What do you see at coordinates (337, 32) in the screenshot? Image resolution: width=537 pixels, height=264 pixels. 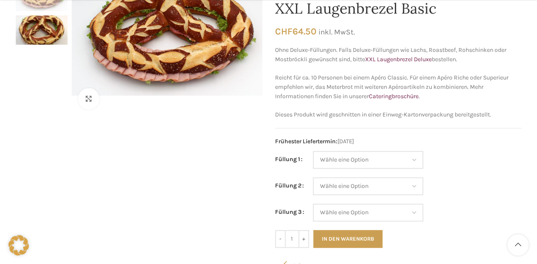 I see `small: inkl. MwSt.` at bounding box center [337, 32].